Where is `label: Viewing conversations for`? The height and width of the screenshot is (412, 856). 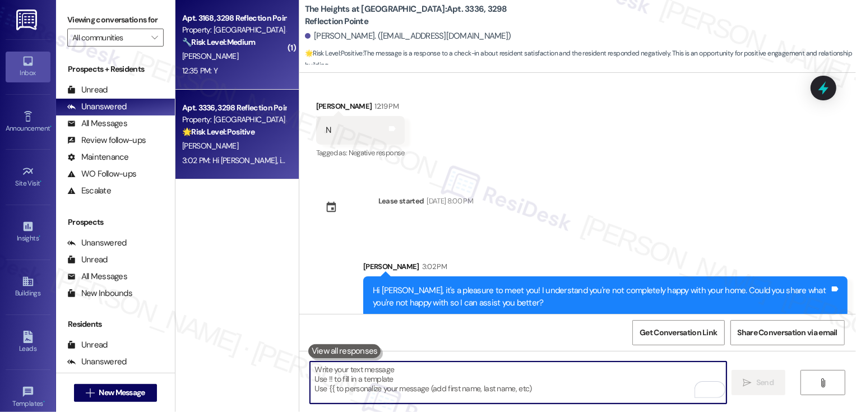
label: Viewing conversations for is located at coordinates (116, 20).